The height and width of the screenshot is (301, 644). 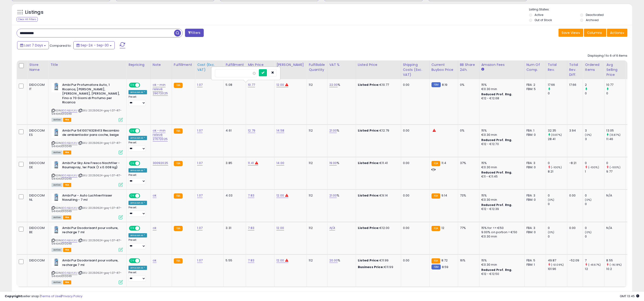 What do you see at coordinates (593, 67) in the screenshot?
I see `div: Ordered Items` at bounding box center [593, 67].